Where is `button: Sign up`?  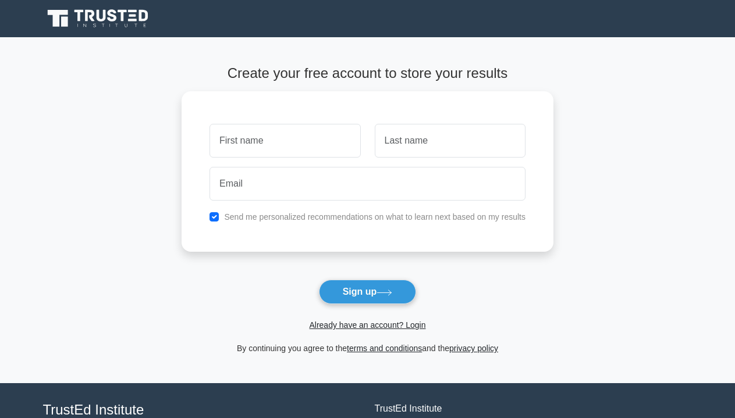 button: Sign up is located at coordinates (368, 292).